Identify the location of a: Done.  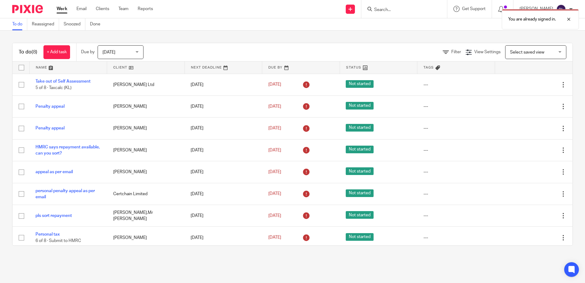
(97, 24).